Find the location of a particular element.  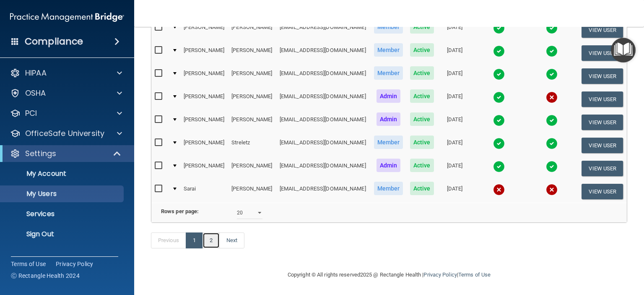

p: OSHA is located at coordinates (36, 93).